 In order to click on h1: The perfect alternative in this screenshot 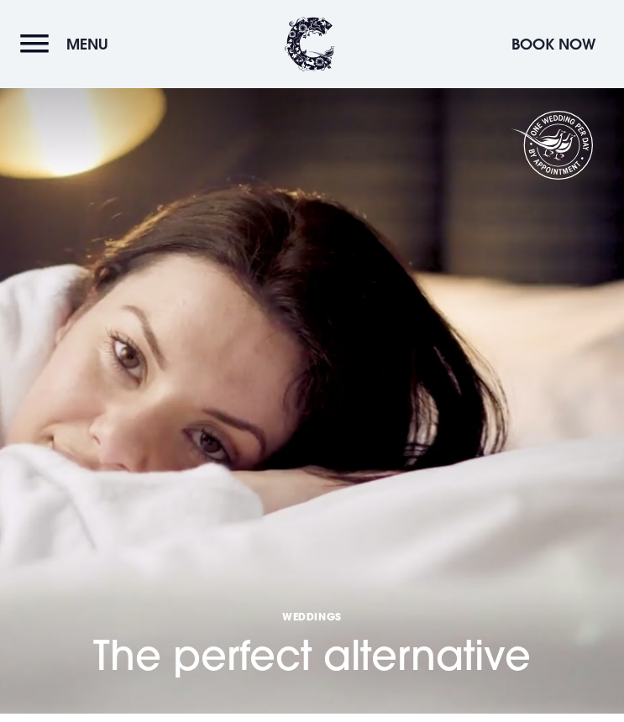, I will do `click(312, 600)`.